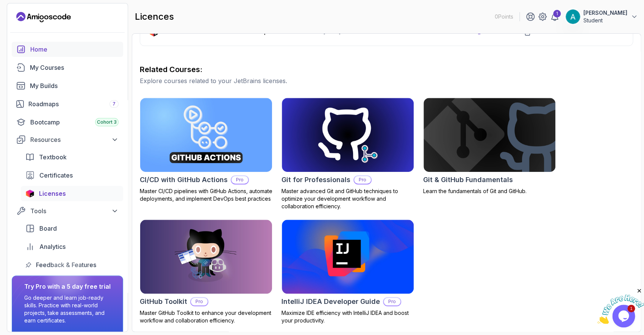 The width and height of the screenshot is (644, 335). What do you see at coordinates (44, 17) in the screenshot?
I see `a: Landing page` at bounding box center [44, 17].